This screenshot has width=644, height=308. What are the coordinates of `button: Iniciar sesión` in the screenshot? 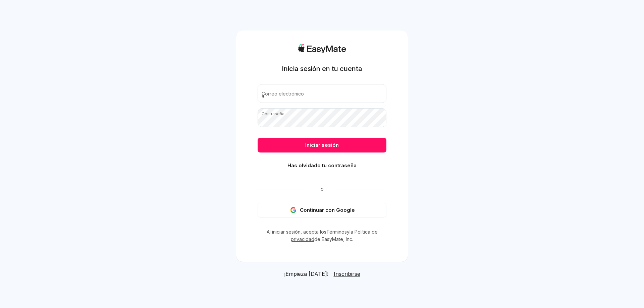 It's located at (322, 145).